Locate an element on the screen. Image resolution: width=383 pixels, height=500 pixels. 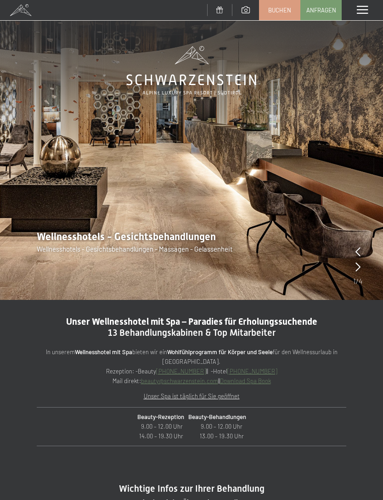
span: Wichtige Infos zur Ihrer Behandlung is located at coordinates (192, 488).